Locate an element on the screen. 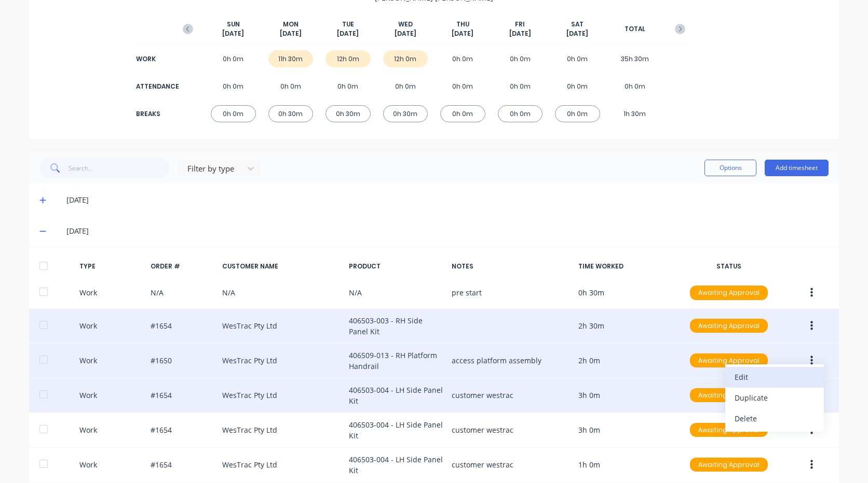 The image size is (868, 483). div: ATTENDANCE is located at coordinates (157, 87).